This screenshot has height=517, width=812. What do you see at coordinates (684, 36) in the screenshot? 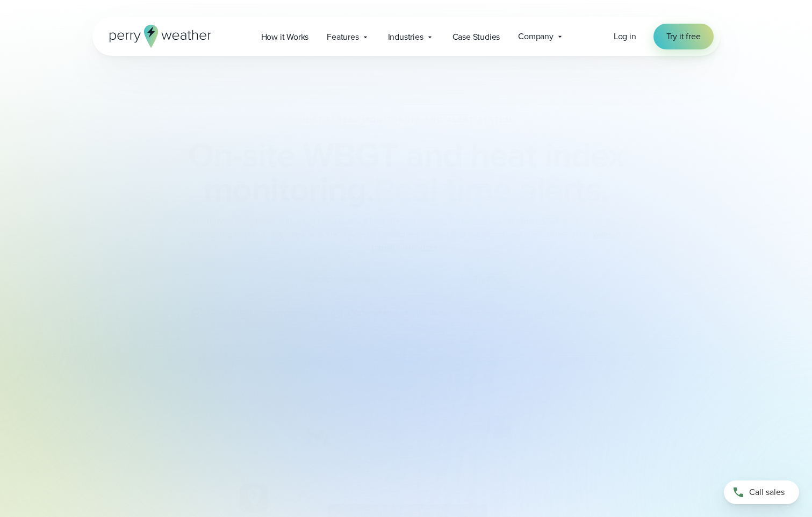
I see `a: Try it free` at bounding box center [684, 36].